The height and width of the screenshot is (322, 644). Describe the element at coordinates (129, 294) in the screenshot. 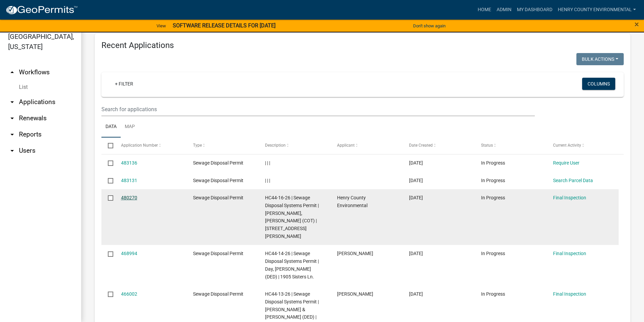

I see `a: 466002` at that location.